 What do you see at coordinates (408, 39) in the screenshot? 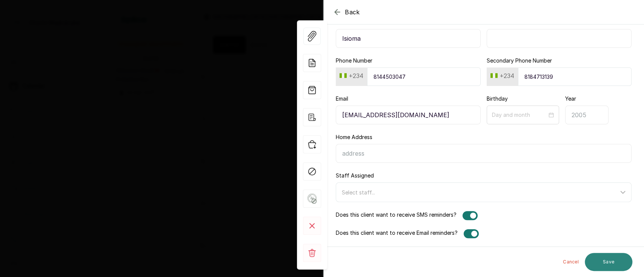
I see `input: Enter first name here` at bounding box center [408, 39].